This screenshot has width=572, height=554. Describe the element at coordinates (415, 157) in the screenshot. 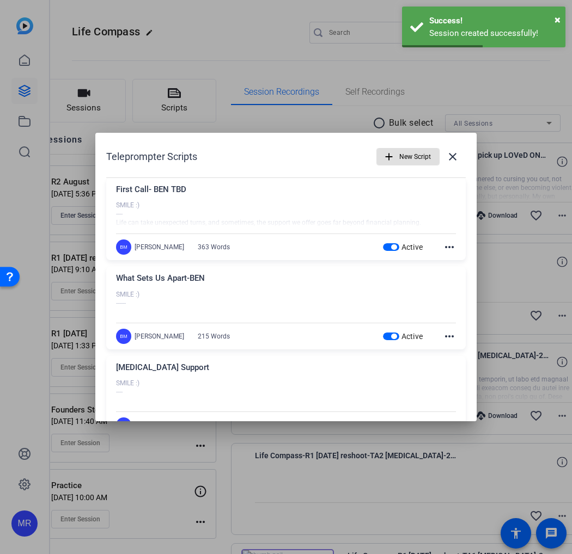

I see `span: New Script` at that location.